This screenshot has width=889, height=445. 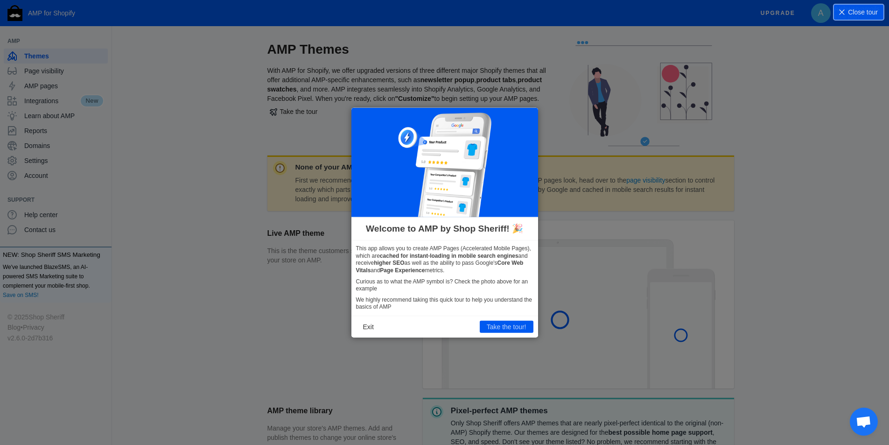 What do you see at coordinates (506, 327) in the screenshot?
I see `button: Take the tour!` at bounding box center [506, 327].